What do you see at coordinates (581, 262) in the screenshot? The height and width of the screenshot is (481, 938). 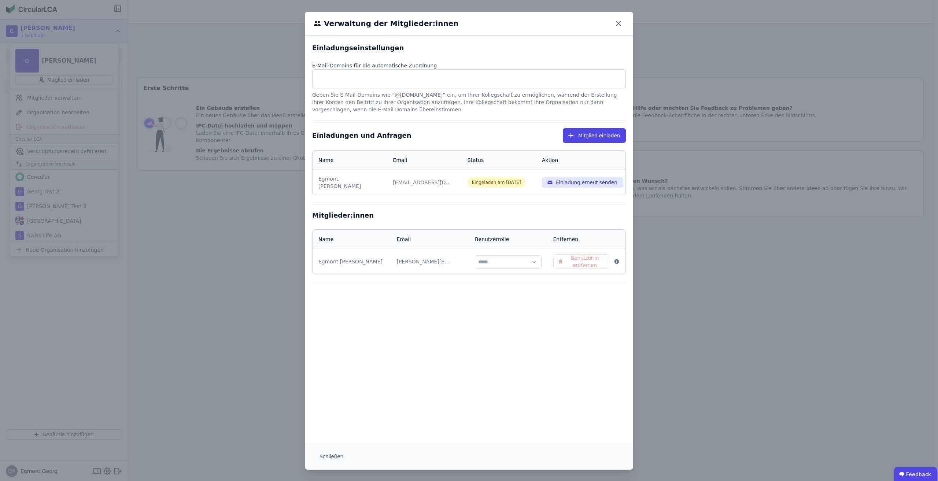 I see `button: Benutzer:in entfernen` at bounding box center [581, 262].